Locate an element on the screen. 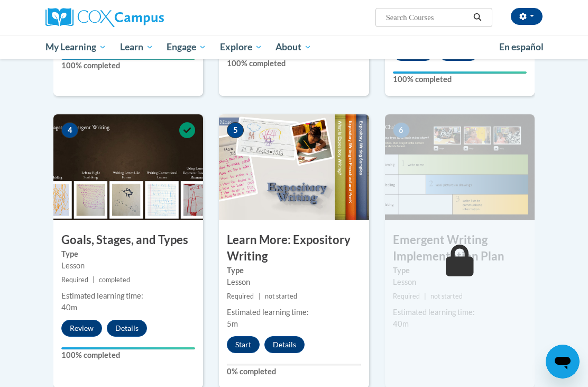 Image resolution: width=588 pixels, height=387 pixels. span: About is located at coordinates (293, 47).